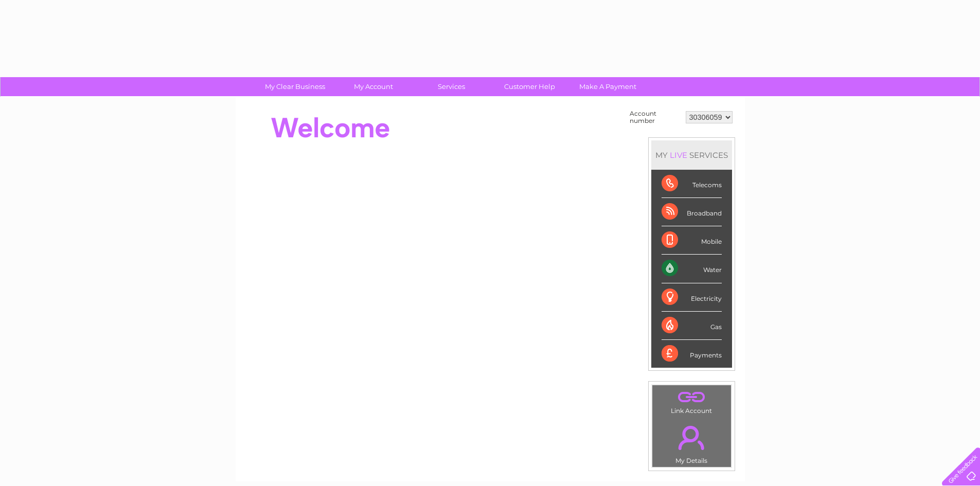 The height and width of the screenshot is (486, 980). I want to click on div: Electricity, so click(692, 298).